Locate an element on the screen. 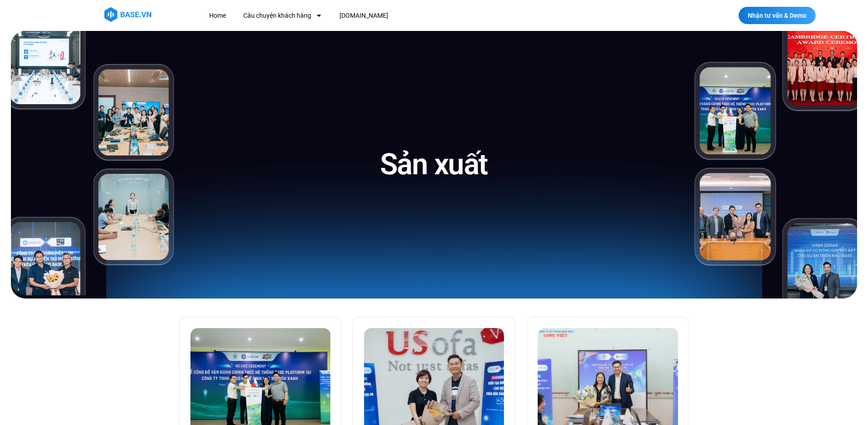 The height and width of the screenshot is (425, 868). a: Câu chuyện khách hàng is located at coordinates (283, 15).